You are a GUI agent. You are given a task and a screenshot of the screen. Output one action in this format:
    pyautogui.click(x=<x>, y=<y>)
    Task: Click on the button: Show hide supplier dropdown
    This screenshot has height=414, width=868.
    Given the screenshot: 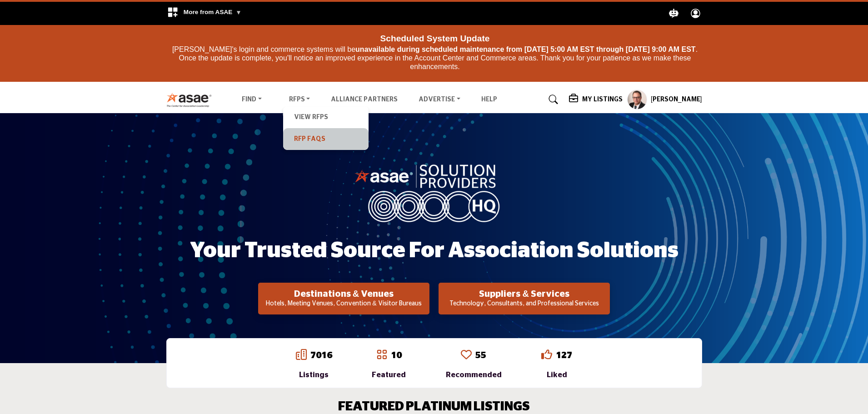 What is the action you would take?
    pyautogui.click(x=637, y=99)
    